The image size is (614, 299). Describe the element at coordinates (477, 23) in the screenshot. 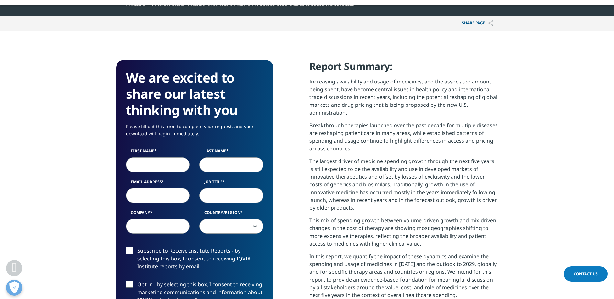

I see `button: Share PAGEShare PAGE` at that location.